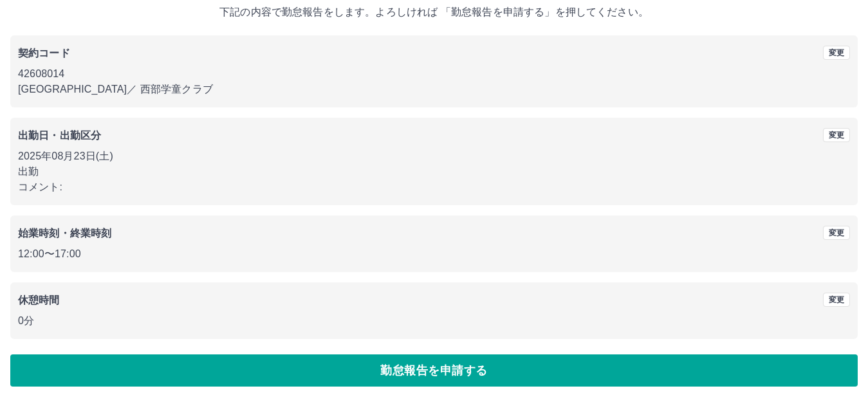 The image size is (868, 402). I want to click on button: 勤怠報告を申請する, so click(434, 370).